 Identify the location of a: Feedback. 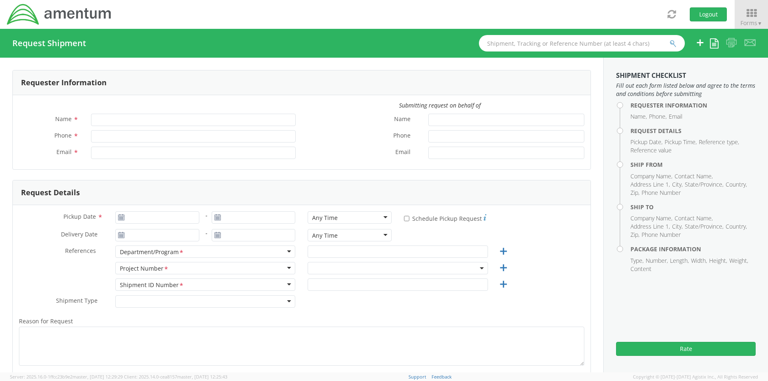
(442, 377).